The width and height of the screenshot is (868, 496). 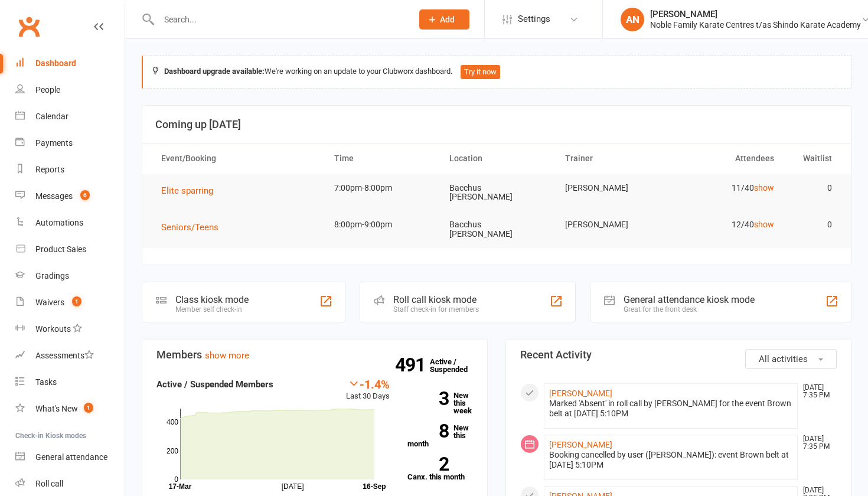 I want to click on strong: 491, so click(x=412, y=365).